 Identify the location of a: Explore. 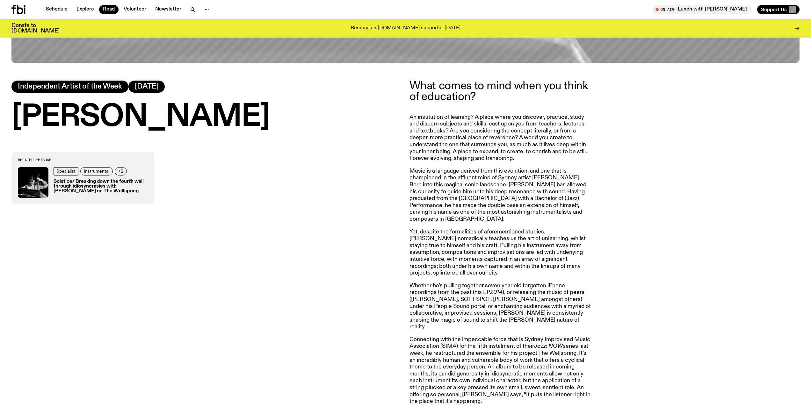
(85, 10).